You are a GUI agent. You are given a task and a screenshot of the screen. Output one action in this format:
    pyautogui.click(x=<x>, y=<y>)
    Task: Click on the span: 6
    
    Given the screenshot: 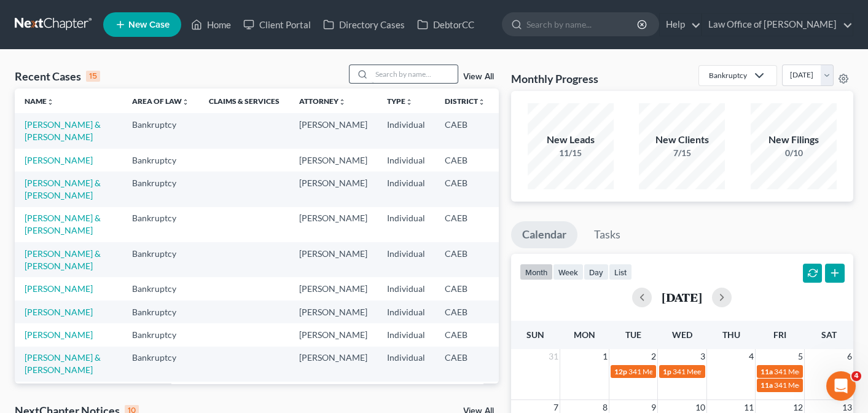 What is the action you would take?
    pyautogui.click(x=850, y=356)
    